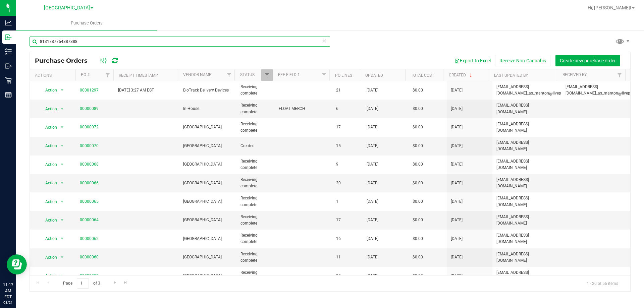 Image resolution: width=644 pixels, height=308 pixels. Describe the element at coordinates (89, 239) in the screenshot. I see `a: 00000062` at that location.